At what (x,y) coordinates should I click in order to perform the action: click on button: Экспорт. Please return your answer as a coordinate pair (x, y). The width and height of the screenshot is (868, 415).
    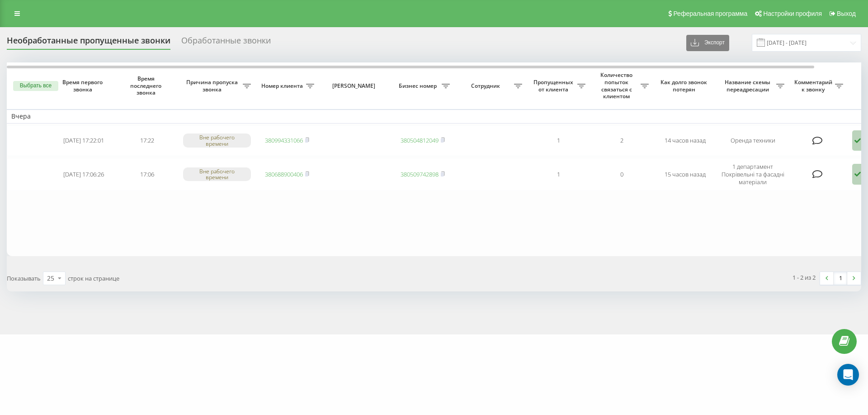
    Looking at the image, I should click on (708, 43).